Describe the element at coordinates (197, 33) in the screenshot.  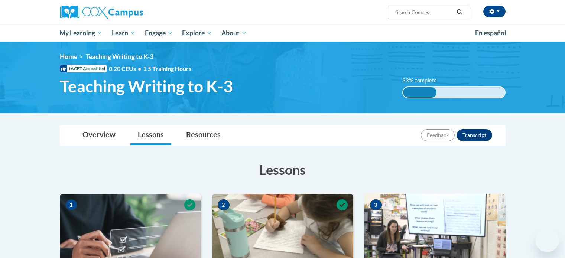
I see `span: Explore` at that location.